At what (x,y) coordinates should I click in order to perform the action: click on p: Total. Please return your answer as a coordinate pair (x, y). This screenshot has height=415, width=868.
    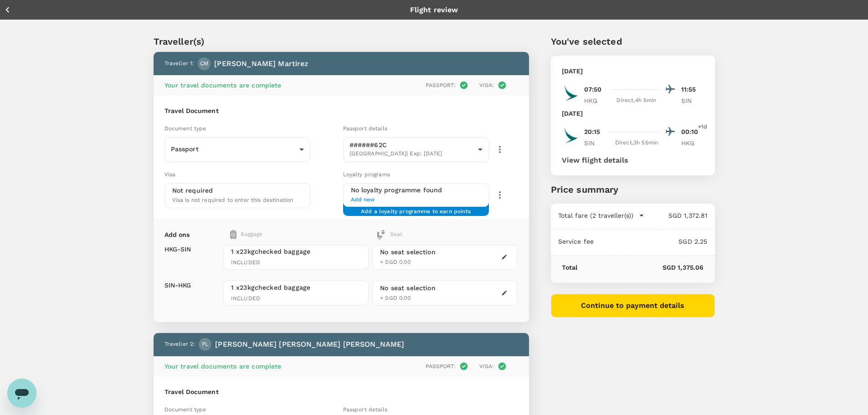
    Looking at the image, I should click on (570, 268).